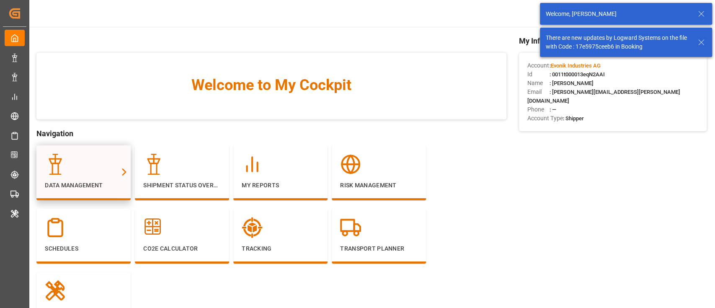 The width and height of the screenshot is (715, 308). Describe the element at coordinates (538, 83) in the screenshot. I see `span: Name` at that location.